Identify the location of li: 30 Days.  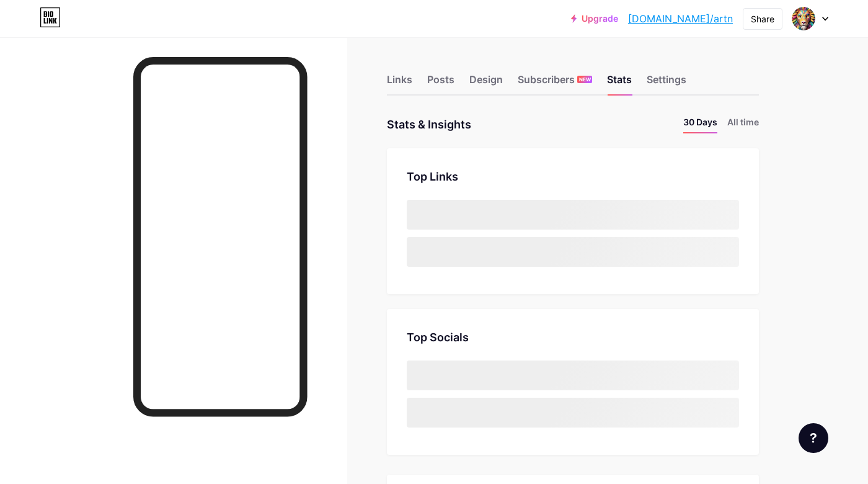
(699, 124).